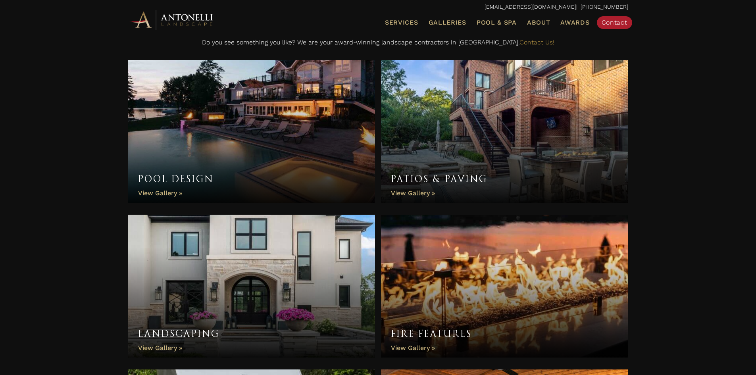 This screenshot has height=375, width=756. What do you see at coordinates (172, 19) in the screenshot?
I see `img: Antonelli Horizontal Logo` at bounding box center [172, 19].